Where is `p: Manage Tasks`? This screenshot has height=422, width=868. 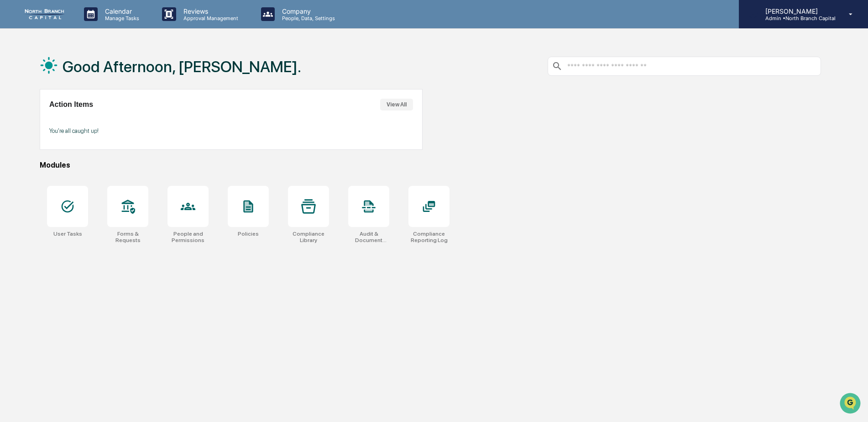 p: Manage Tasks is located at coordinates (121, 19).